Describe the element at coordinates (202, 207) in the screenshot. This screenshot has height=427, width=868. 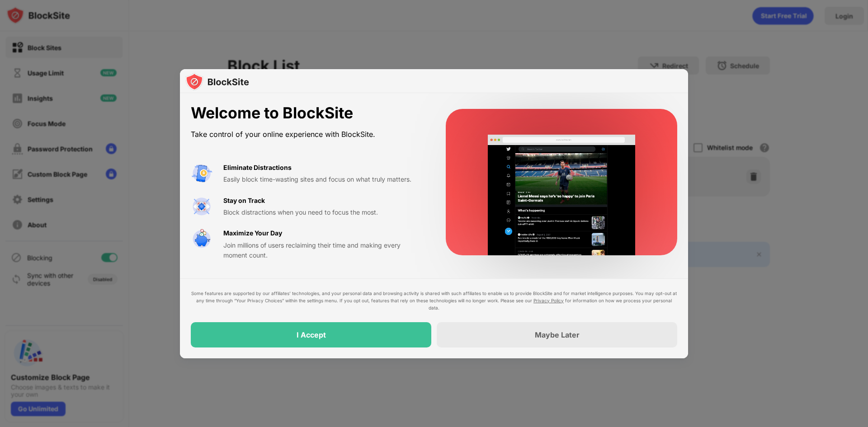
I see `img: value-focus.svg` at that location.